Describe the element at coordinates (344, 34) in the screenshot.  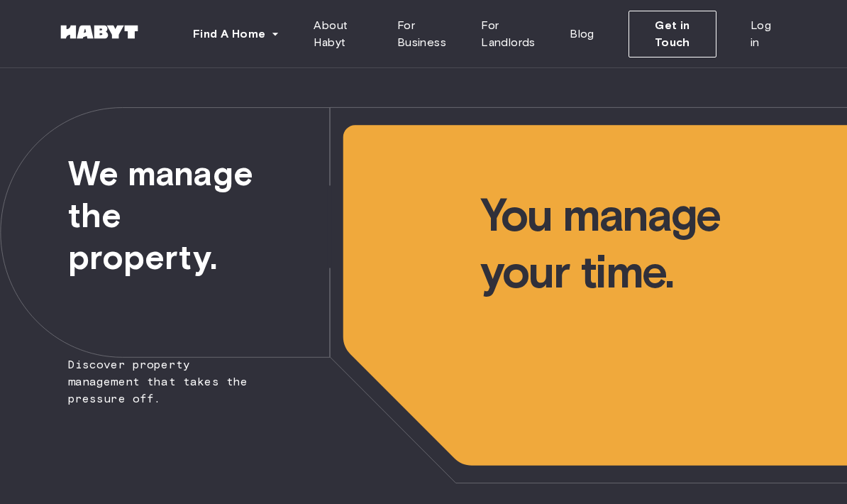
I see `a: About Habyt` at that location.